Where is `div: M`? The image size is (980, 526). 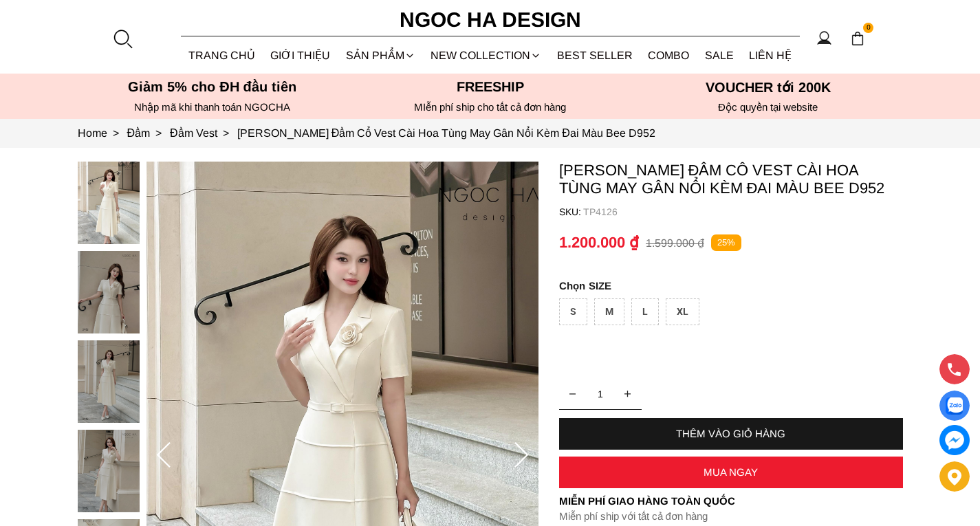 div: M is located at coordinates (609, 311).